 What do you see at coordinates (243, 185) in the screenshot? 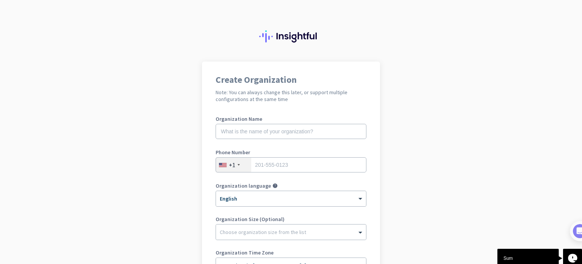
I see `label: Organization language` at bounding box center [243, 185].